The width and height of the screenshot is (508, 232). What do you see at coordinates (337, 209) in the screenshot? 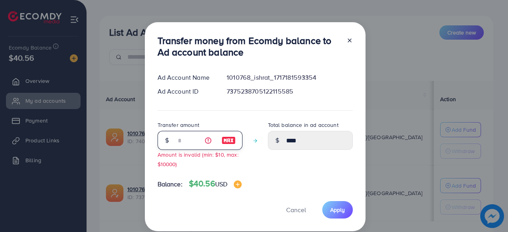
I see `button: Apply` at bounding box center [337, 209].